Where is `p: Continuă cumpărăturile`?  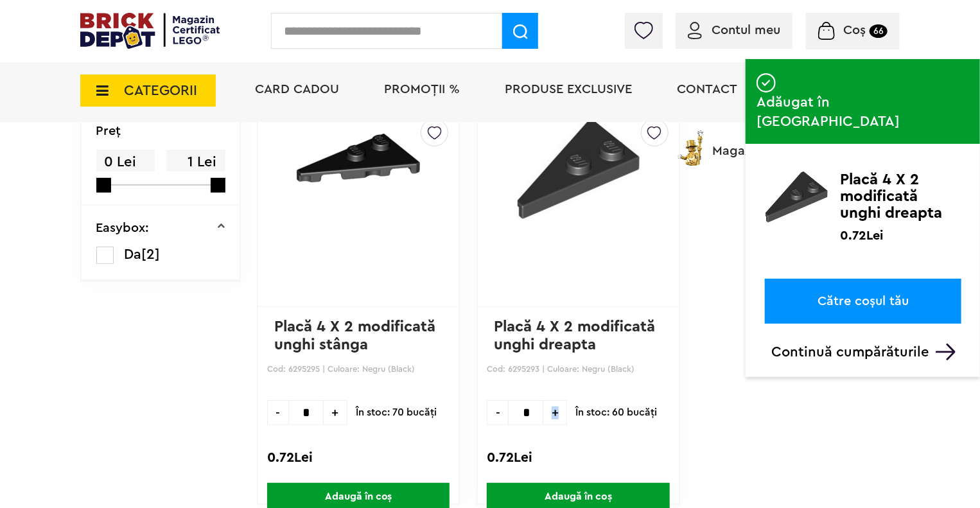 p: Continuă cumpărăturile is located at coordinates (866, 352).